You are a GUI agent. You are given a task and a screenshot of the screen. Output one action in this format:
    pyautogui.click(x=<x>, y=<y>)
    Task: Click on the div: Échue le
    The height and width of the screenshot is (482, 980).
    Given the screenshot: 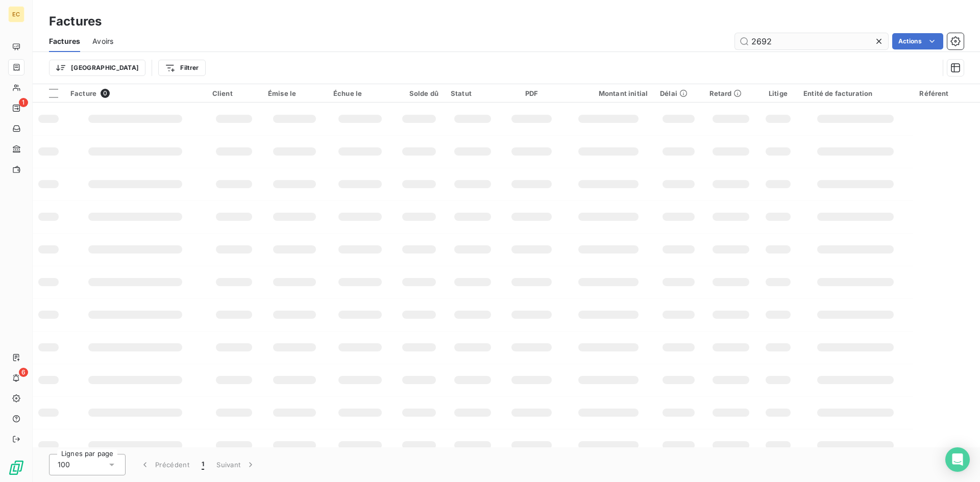 What is the action you would take?
    pyautogui.click(x=360, y=93)
    